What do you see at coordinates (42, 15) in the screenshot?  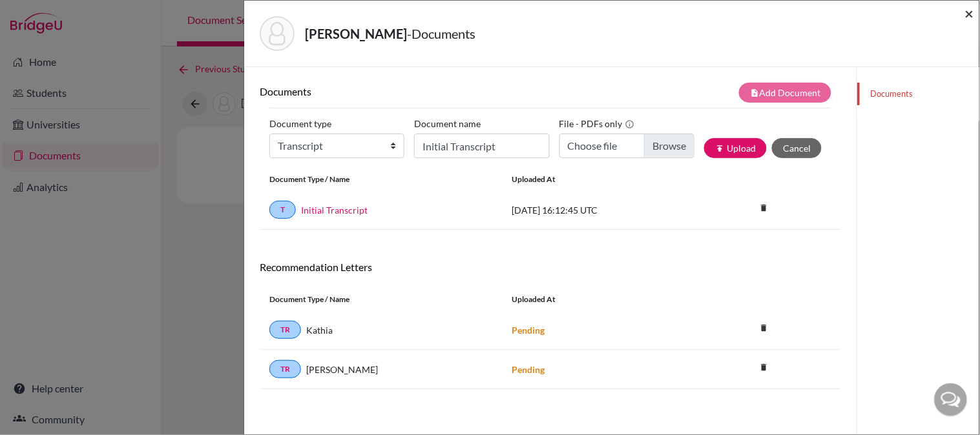 I see `span: Help` at bounding box center [42, 15].